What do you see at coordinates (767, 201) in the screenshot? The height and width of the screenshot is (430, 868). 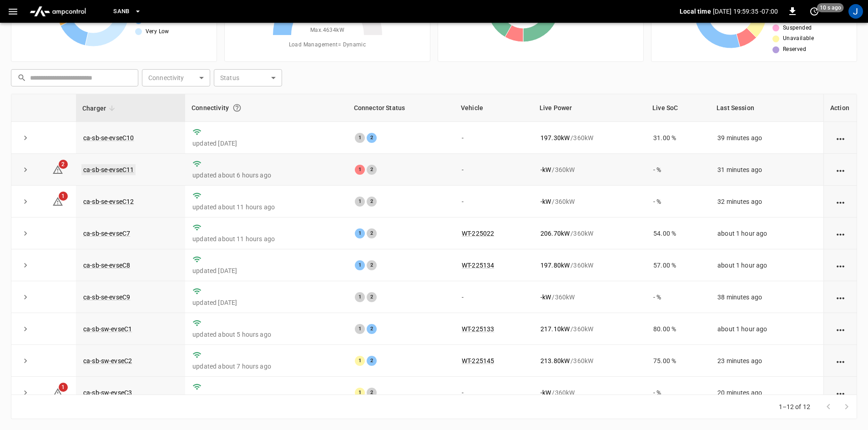 I see `td: 32 minutes ago` at bounding box center [767, 201].